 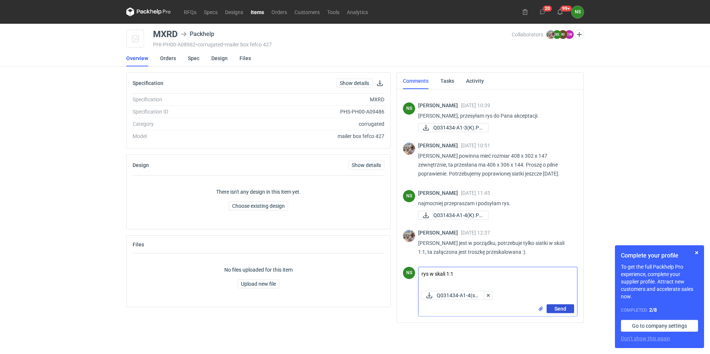 What do you see at coordinates (660, 256) in the screenshot?
I see `h1: Complete your profile` at bounding box center [660, 256].